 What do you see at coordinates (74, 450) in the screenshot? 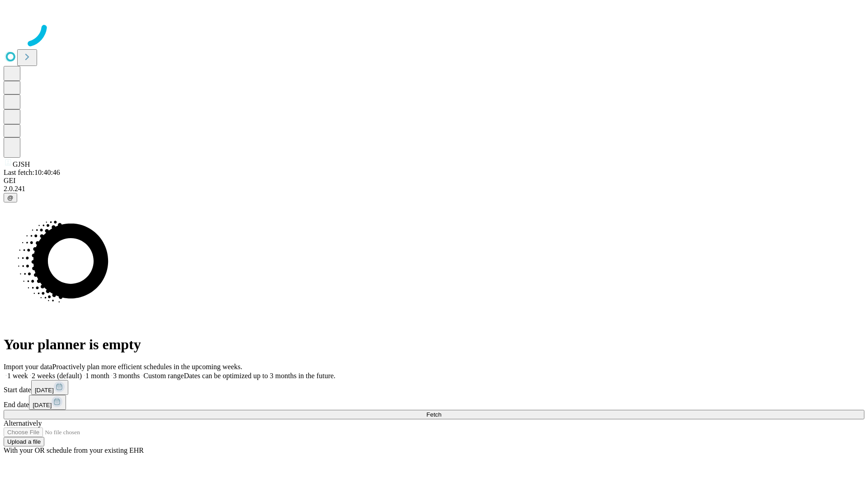
I see `span: With your OR schedule from your existing EHR` at bounding box center [74, 450].